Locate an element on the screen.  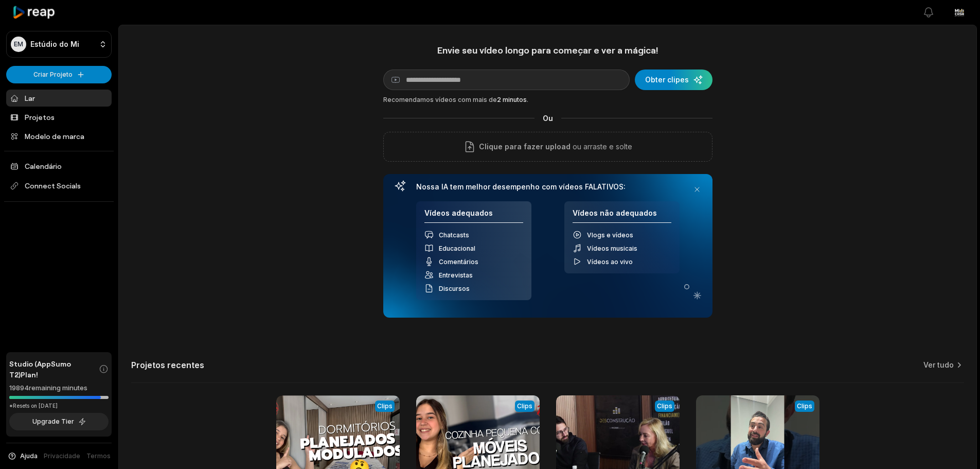
button: Ajuda is located at coordinates (22, 456).